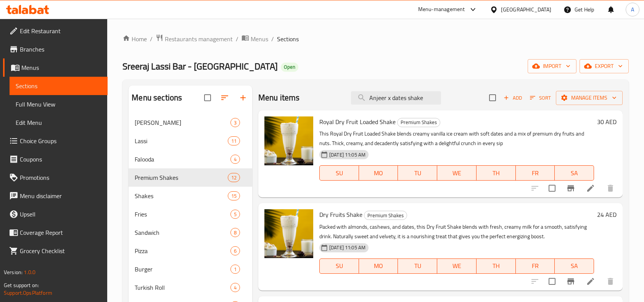  I want to click on button: TH, so click(496, 266).